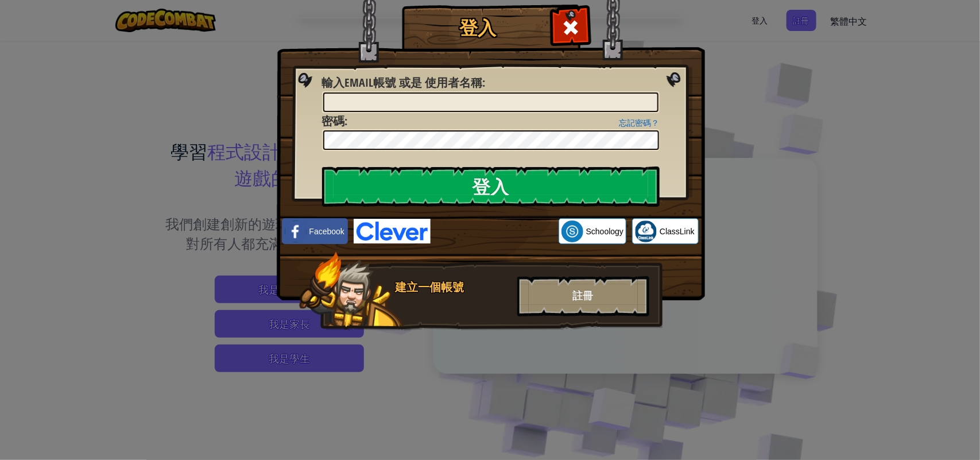  What do you see at coordinates (403, 82) in the screenshot?
I see `span: 輸入Email帳號 或是 使用者名稱` at bounding box center [403, 82].